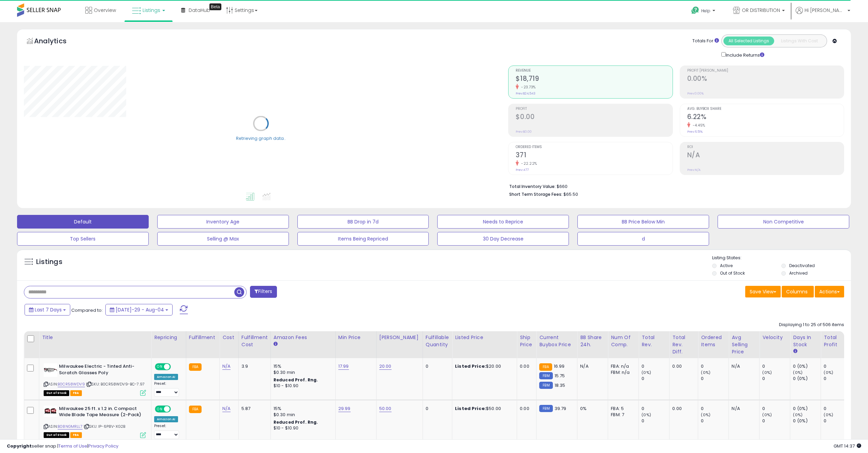 Image resolution: width=868 pixels, height=453 pixels. I want to click on a: B0CR58WDV9, so click(71, 384).